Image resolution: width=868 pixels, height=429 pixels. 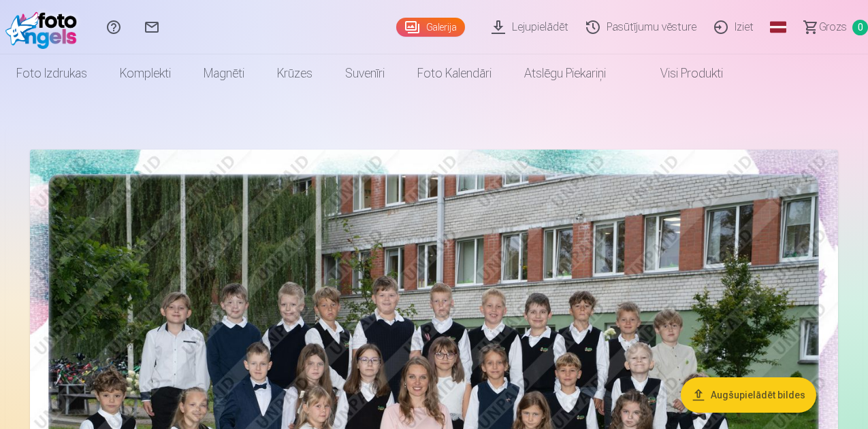 What do you see at coordinates (365, 73) in the screenshot?
I see `a: Suvenīri` at bounding box center [365, 73].